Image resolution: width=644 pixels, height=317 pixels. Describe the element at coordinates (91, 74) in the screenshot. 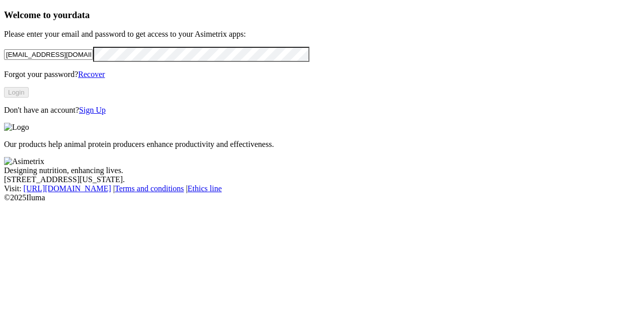

I see `a: Recover` at that location.